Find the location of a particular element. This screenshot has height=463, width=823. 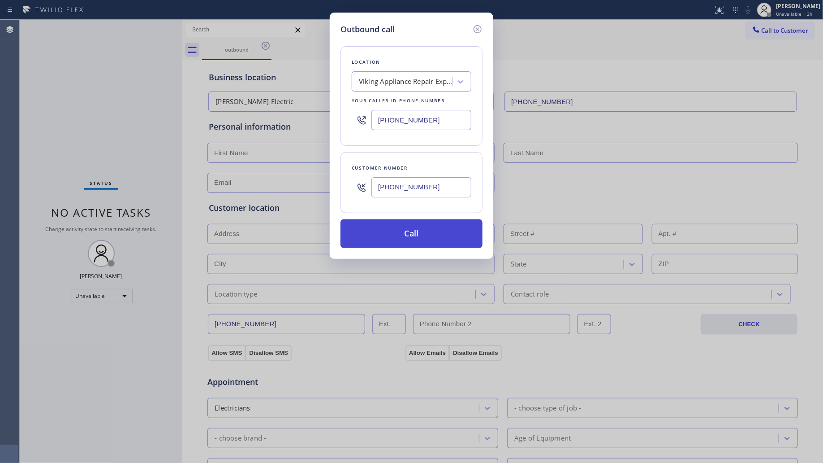

div: Customer number is located at coordinates (411, 168).